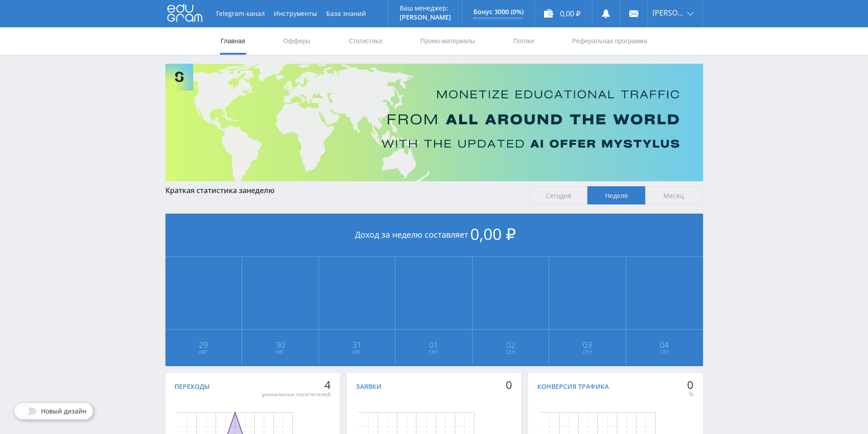  What do you see at coordinates (343, 190) in the screenshot?
I see `div: Краткая статистика за` at bounding box center [343, 190].